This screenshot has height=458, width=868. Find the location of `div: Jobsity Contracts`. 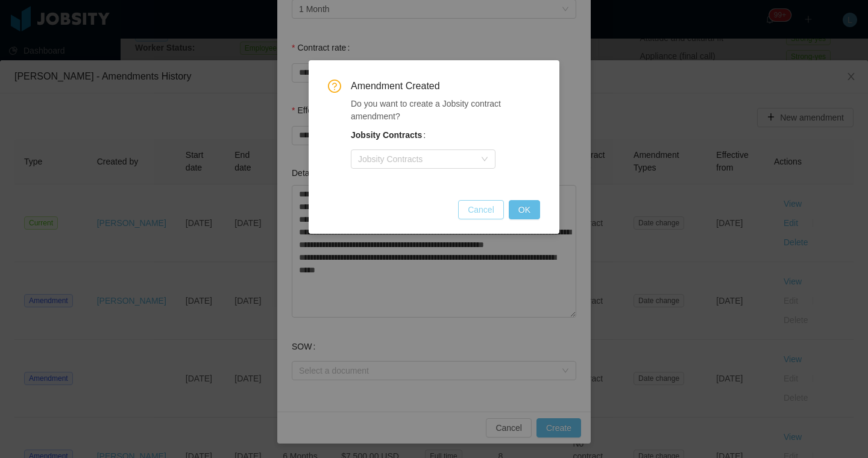

div: Jobsity Contracts is located at coordinates (417, 159).